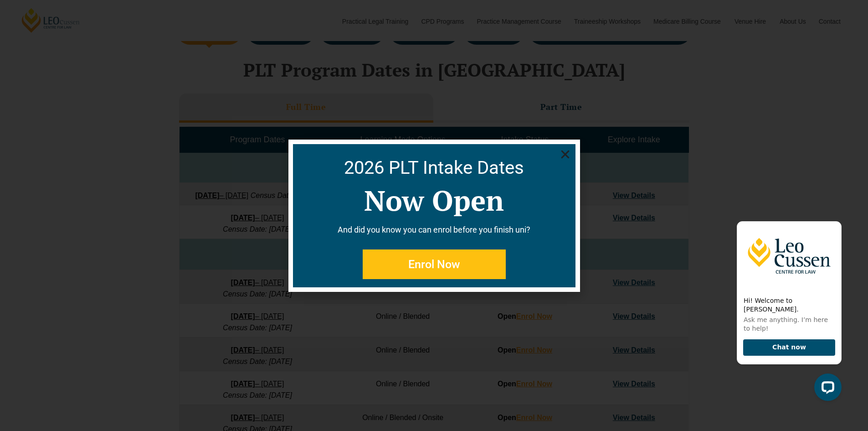  Describe the element at coordinates (434, 264) in the screenshot. I see `span: Enrol Now` at that location.